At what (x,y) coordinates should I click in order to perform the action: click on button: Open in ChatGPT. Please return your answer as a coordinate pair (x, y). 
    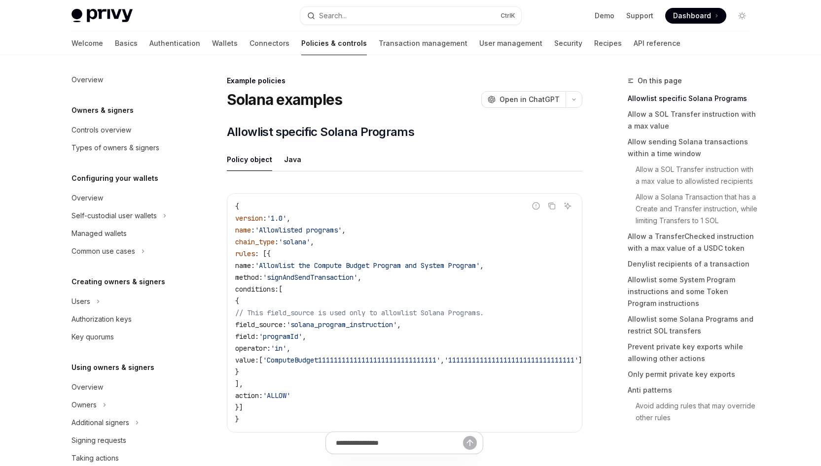
    Looking at the image, I should click on (523, 100).